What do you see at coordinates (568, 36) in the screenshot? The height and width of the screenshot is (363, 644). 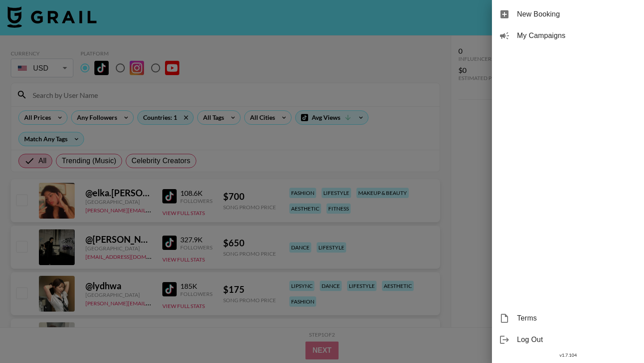 I see `div: My Campaigns` at bounding box center [568, 36].